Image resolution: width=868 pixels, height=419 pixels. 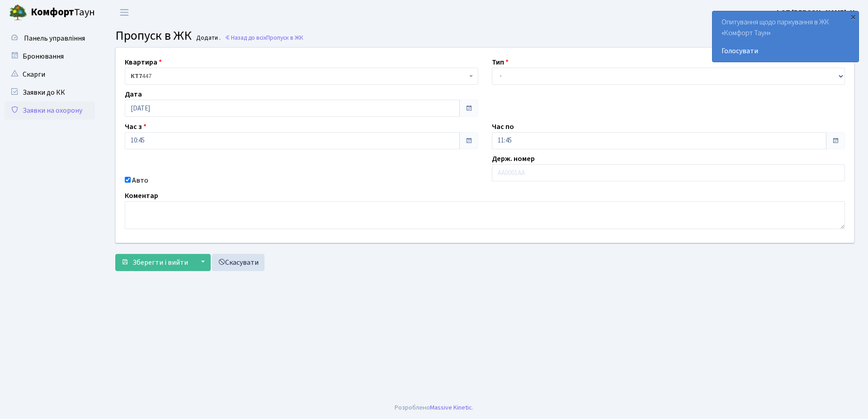 What do you see at coordinates (500, 62) in the screenshot?
I see `label: Тип` at bounding box center [500, 62].